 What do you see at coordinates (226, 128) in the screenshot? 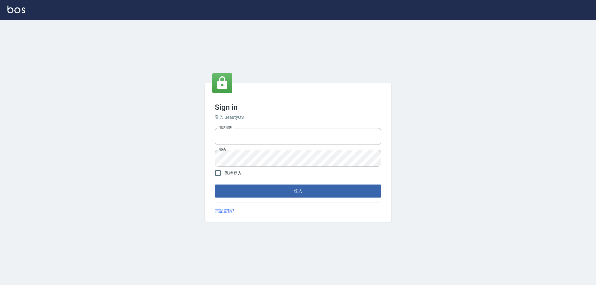
I see `label: 電話號碼` at bounding box center [226, 128].